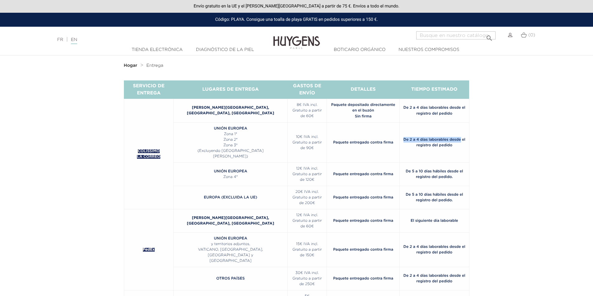 The image size is (593, 296). Describe the element at coordinates (230, 279) in the screenshot. I see `font: OTROS PAÍSES` at that location.